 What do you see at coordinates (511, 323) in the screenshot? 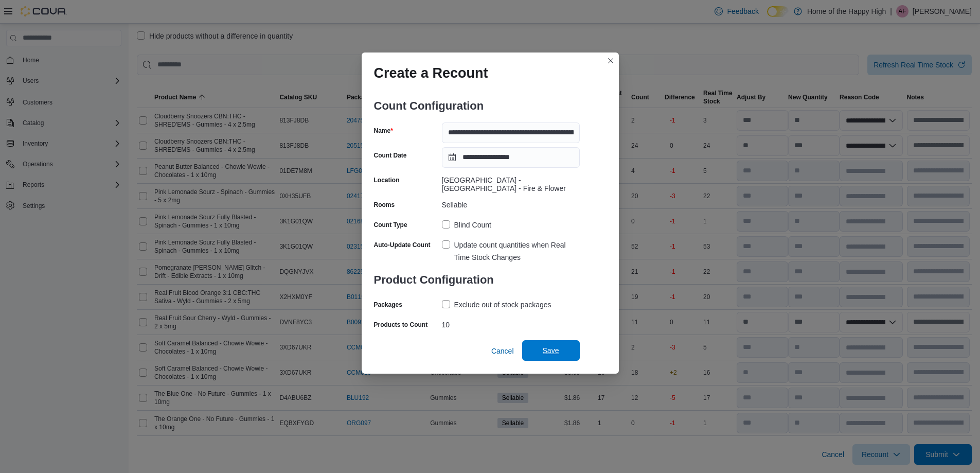
I see `div: 10` at bounding box center [511, 323].